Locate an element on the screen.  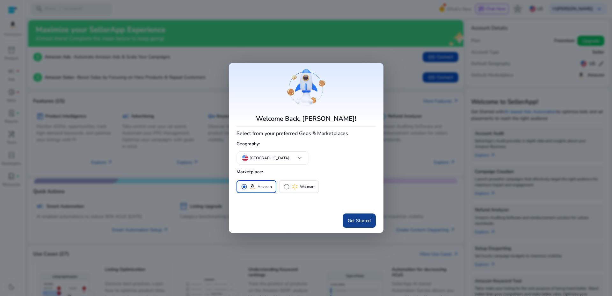
p: Amazon is located at coordinates (264, 187).